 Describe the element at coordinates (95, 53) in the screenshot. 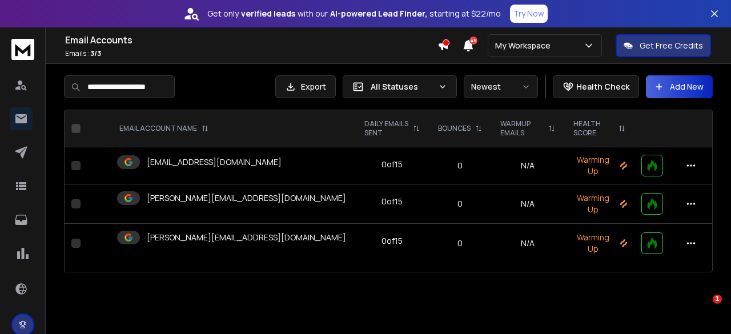

I see `span: 3 / 3` at that location.